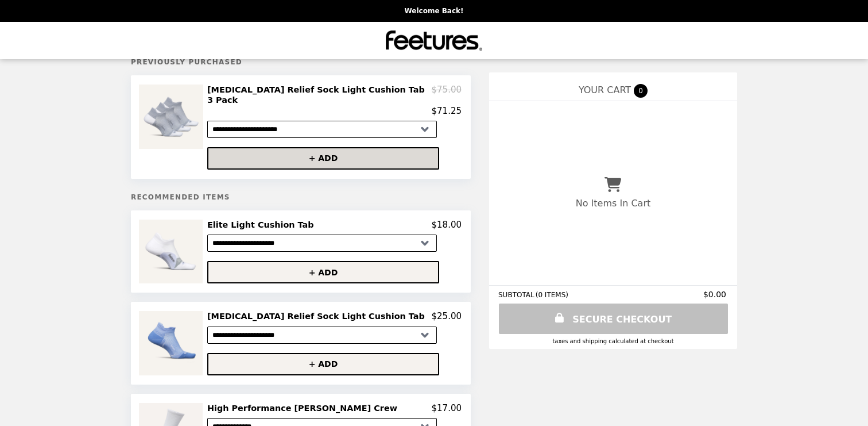  I want to click on h2: Elite Light Cushion Tab, so click(263, 225).